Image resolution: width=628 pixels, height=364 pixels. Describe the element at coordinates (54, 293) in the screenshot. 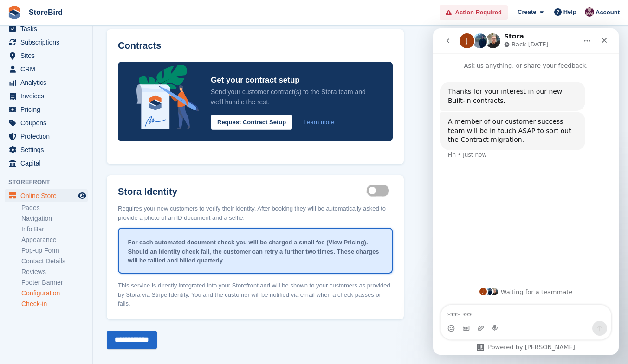

I see `a: Configuration` at that location.